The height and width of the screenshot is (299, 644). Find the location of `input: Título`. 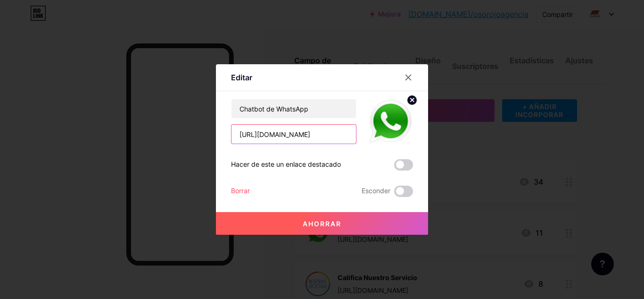

input: Título is located at coordinates (294, 109).